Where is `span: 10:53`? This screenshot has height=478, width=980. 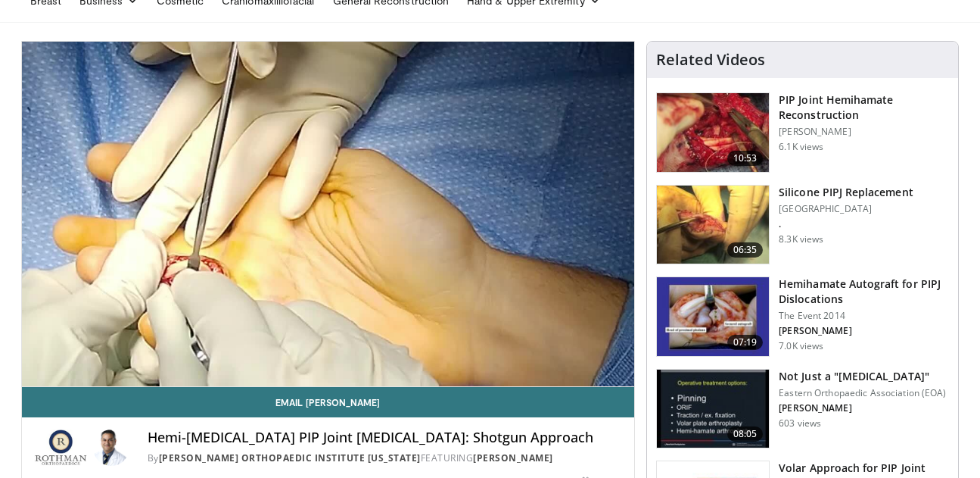 span: 10:53 is located at coordinates (746, 158).